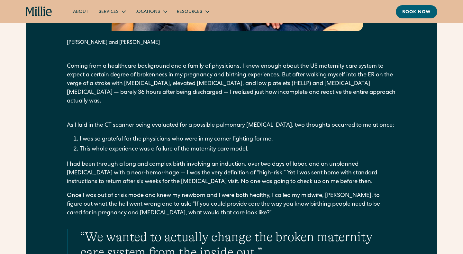 This screenshot has width=463, height=254. What do you see at coordinates (39, 12) in the screenshot?
I see `a: home` at bounding box center [39, 12].